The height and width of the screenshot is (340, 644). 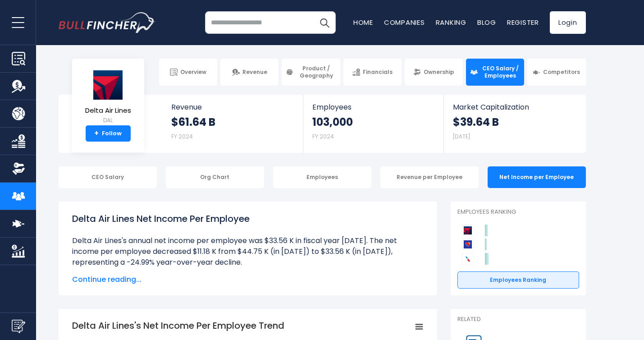 What do you see at coordinates (556, 72) in the screenshot?
I see `a: Competitors` at bounding box center [556, 72].